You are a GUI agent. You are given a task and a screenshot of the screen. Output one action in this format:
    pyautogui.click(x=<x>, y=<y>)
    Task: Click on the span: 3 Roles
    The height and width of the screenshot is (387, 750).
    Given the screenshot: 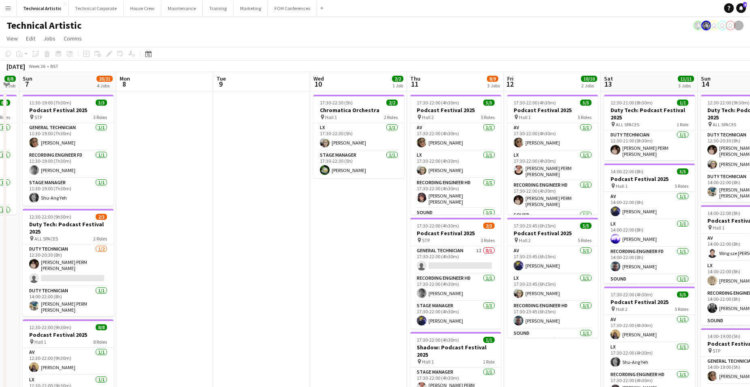 What is the action you would take?
    pyautogui.click(x=488, y=240)
    